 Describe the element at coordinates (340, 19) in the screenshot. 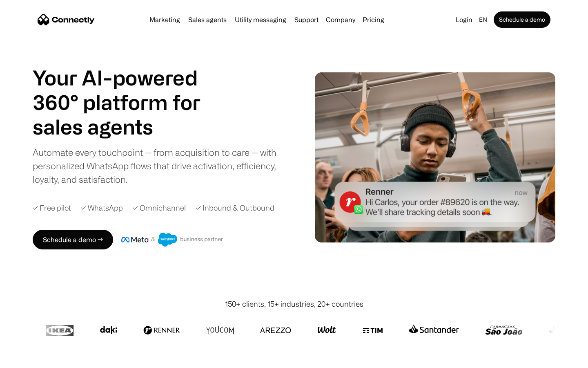

I see `div: Company` at that location.